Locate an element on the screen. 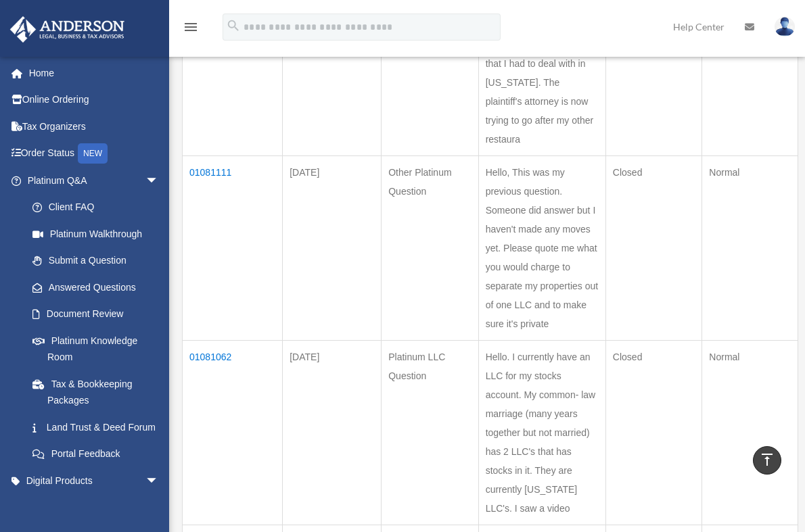 This screenshot has height=532, width=805. a: Platinum Knowledge Room is located at coordinates (96, 349).